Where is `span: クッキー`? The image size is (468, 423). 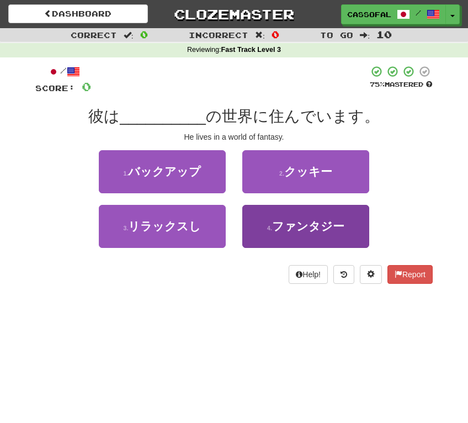
span: クッキー is located at coordinates (308, 171).